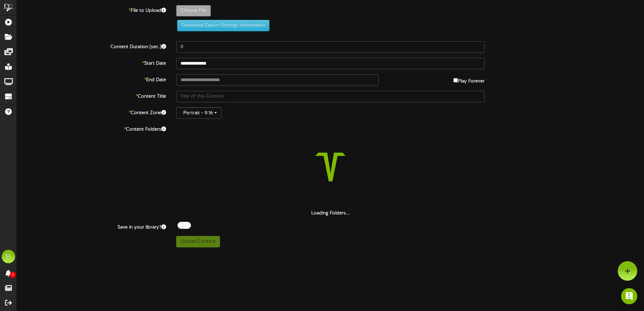 This screenshot has height=311, width=644. Describe the element at coordinates (199, 113) in the screenshot. I see `button: Portrait - 9:16` at that location.